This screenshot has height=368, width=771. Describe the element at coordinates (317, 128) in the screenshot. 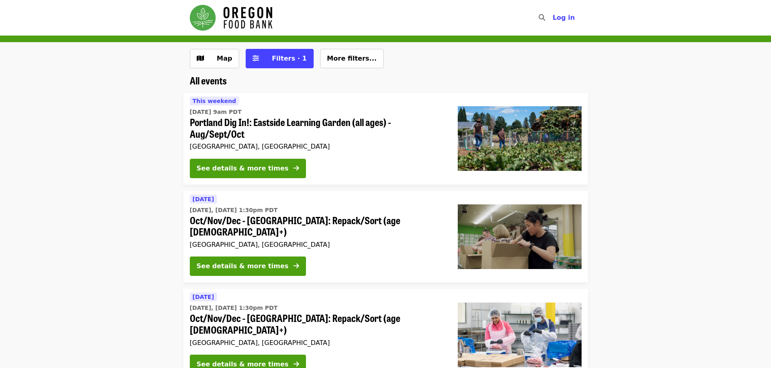

I see `span: Portland Dig In!: Eastside Learning Garden (all ages) - Aug/Sept/Oct` at that location.